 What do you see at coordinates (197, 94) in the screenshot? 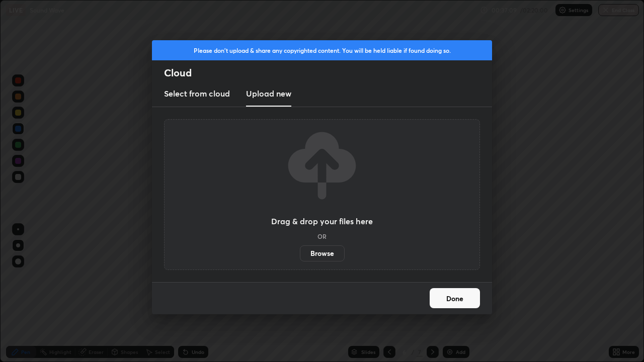
I see `h3: Select from cloud` at bounding box center [197, 94].